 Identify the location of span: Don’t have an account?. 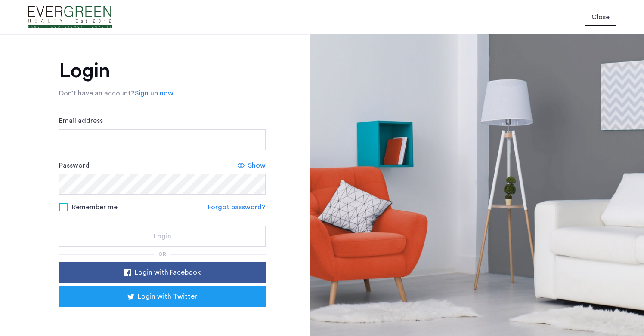
(97, 93).